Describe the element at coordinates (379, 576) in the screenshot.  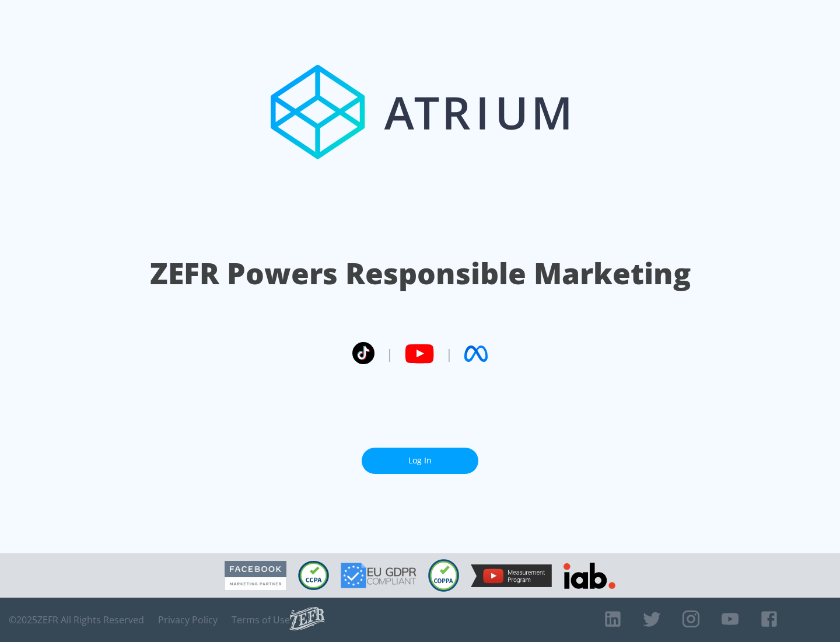
I see `img: GDPR Compliant` at that location.